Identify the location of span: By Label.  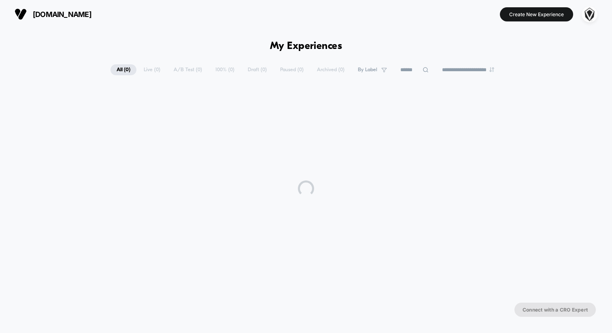
(368, 70).